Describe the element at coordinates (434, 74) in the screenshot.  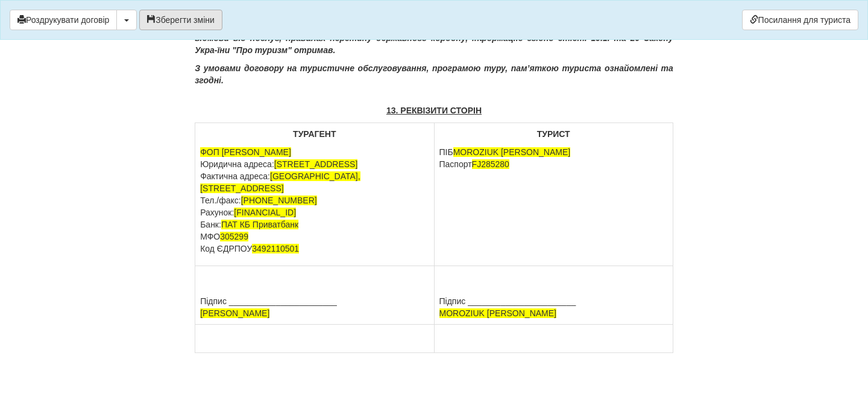
I see `p: З умовами договору на туристичне обслуговування, програмою туру, пам’яткою туриста ознайомлені та...` at that location.